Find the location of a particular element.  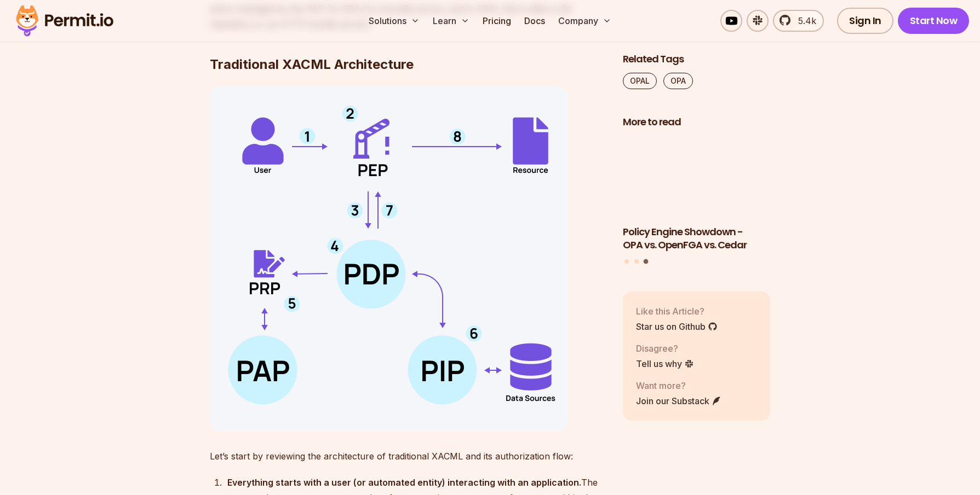

a: Policy Engine Showdown - OPA vs. OpenFGA vs. Cedar Policy Engine Showdown - OPA vs. OpenFGA vs. C... is located at coordinates (696, 194).